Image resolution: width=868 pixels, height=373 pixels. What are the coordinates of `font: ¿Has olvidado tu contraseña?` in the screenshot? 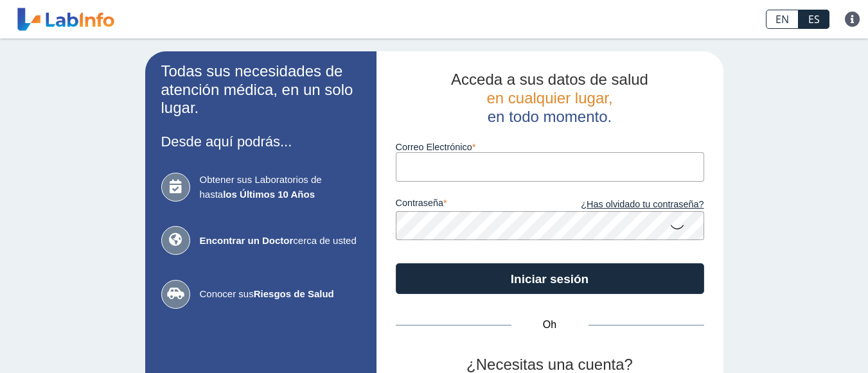 It's located at (642, 204).